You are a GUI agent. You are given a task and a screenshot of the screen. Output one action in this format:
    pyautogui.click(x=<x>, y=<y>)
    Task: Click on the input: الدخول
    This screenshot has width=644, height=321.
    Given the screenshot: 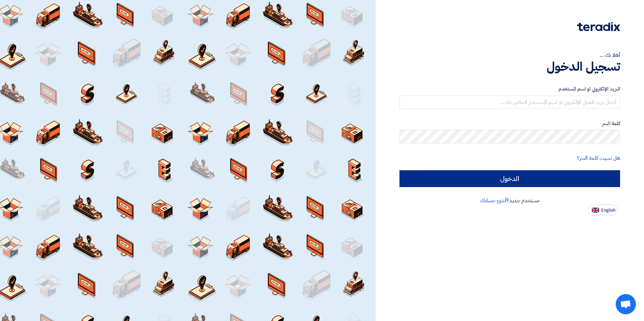 What is the action you would take?
    pyautogui.click(x=510, y=179)
    